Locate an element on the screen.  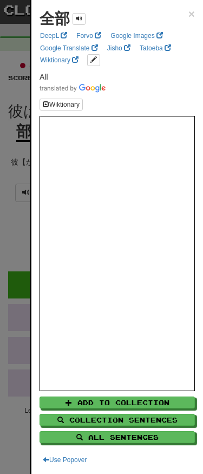
a: DeepL is located at coordinates (54, 36).